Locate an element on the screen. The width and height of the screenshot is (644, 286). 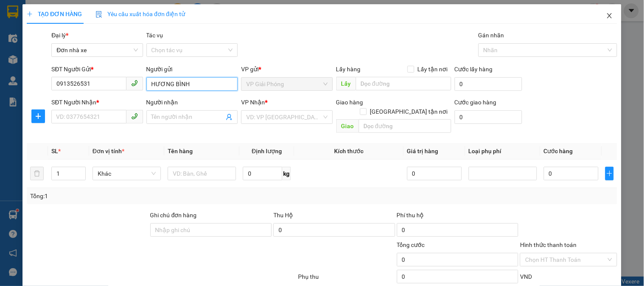
span: TẠO ĐƠN HÀNG is located at coordinates (54, 14).